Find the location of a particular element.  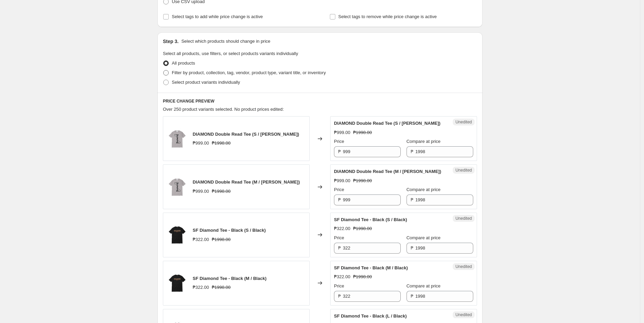

p: Select which products should change in price is located at coordinates (226, 41).